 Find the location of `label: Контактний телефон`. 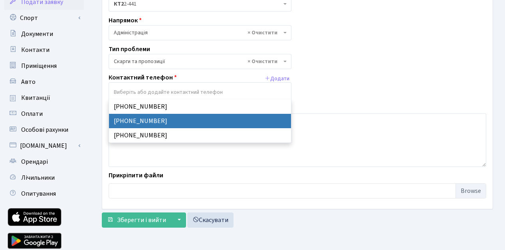

label: Контактний телефон is located at coordinates (142, 77).